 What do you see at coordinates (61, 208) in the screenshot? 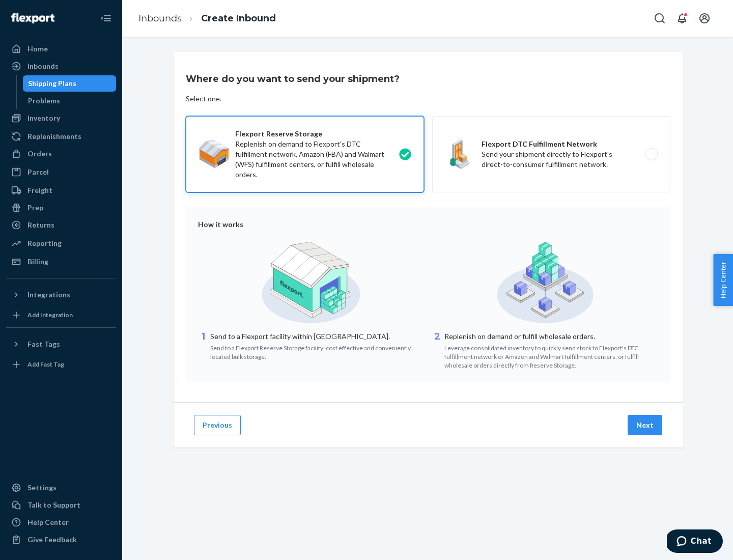
I see `a: Prep` at bounding box center [61, 208].